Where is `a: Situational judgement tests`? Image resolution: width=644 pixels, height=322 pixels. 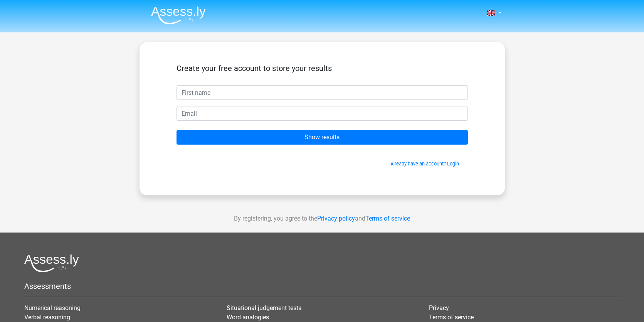 a: Situational judgement tests is located at coordinates (264, 308).